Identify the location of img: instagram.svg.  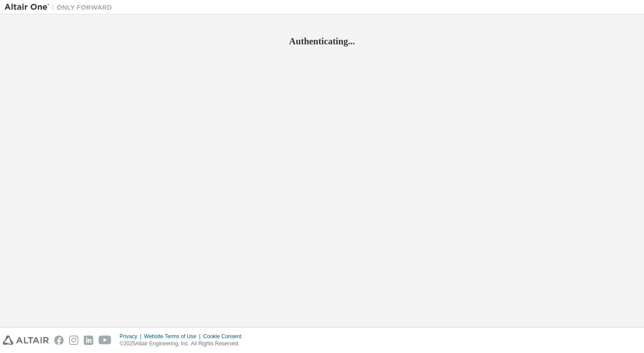
(74, 340).